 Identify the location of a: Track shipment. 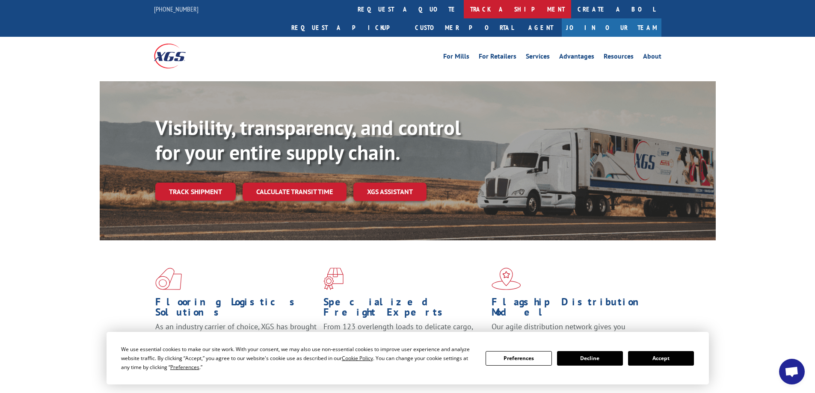
(195, 192).